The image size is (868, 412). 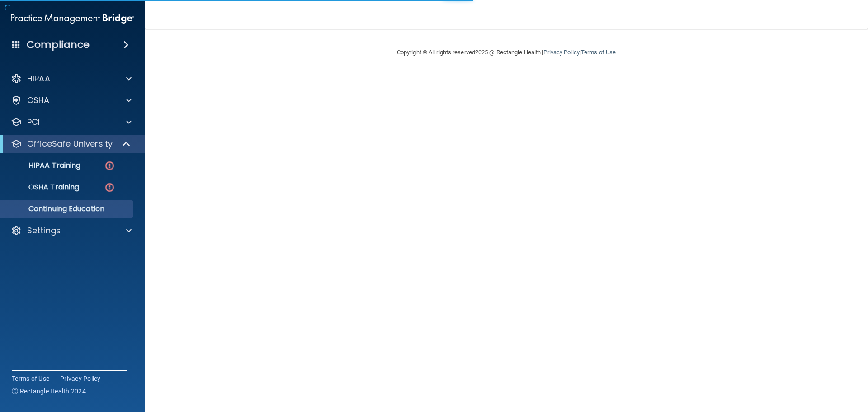 What do you see at coordinates (71, 144) in the screenshot?
I see `a: OfficeSafe University` at bounding box center [71, 144].